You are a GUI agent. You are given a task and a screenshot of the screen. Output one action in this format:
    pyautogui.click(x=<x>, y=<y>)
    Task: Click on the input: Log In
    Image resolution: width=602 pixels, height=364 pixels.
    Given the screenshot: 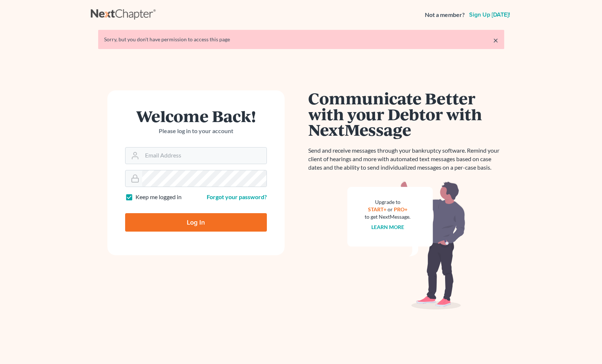 What is the action you would take?
    pyautogui.click(x=196, y=222)
    